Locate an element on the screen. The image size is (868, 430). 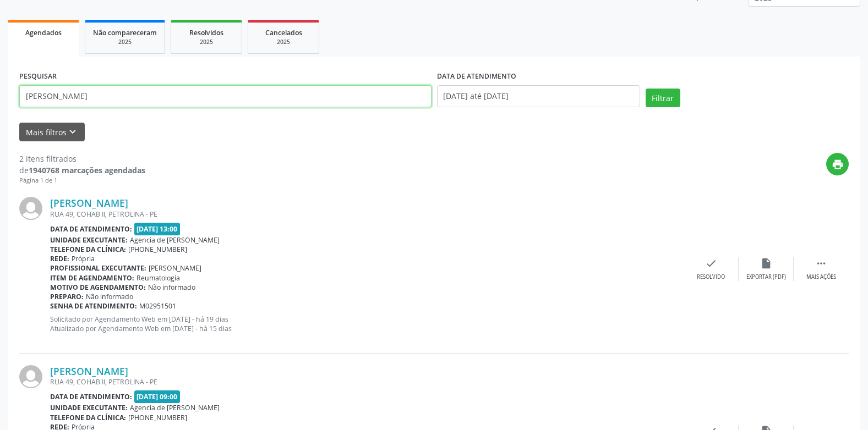
strong: 1940768 marcações agendadas is located at coordinates (87, 170).